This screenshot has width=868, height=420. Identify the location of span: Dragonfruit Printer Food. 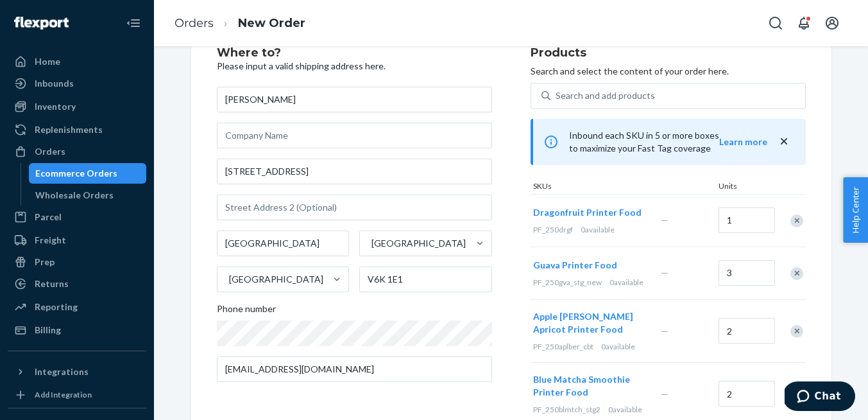
(587, 212).